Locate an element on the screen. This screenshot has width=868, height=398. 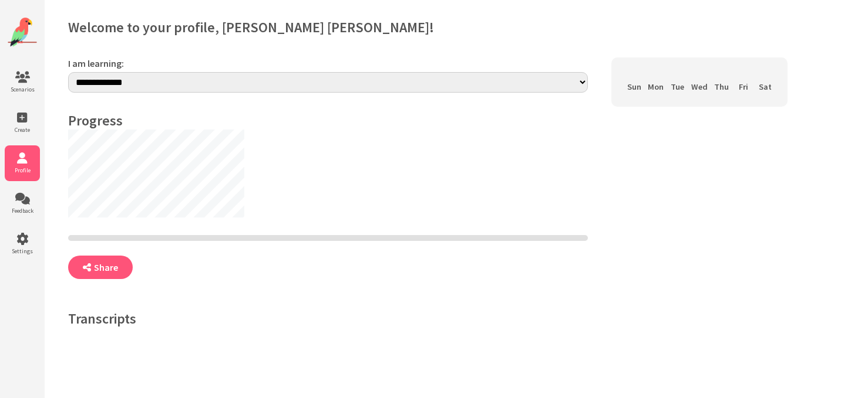
th: Thu is located at coordinates (721, 87).